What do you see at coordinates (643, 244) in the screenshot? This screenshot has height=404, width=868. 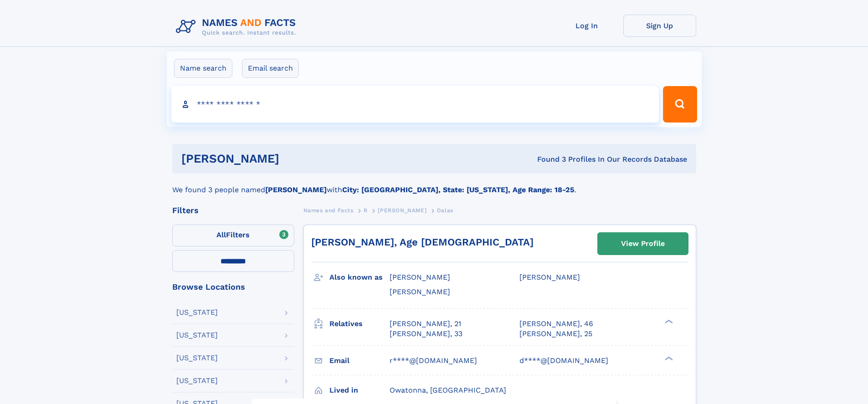 I see `a: View Profile` at bounding box center [643, 244].